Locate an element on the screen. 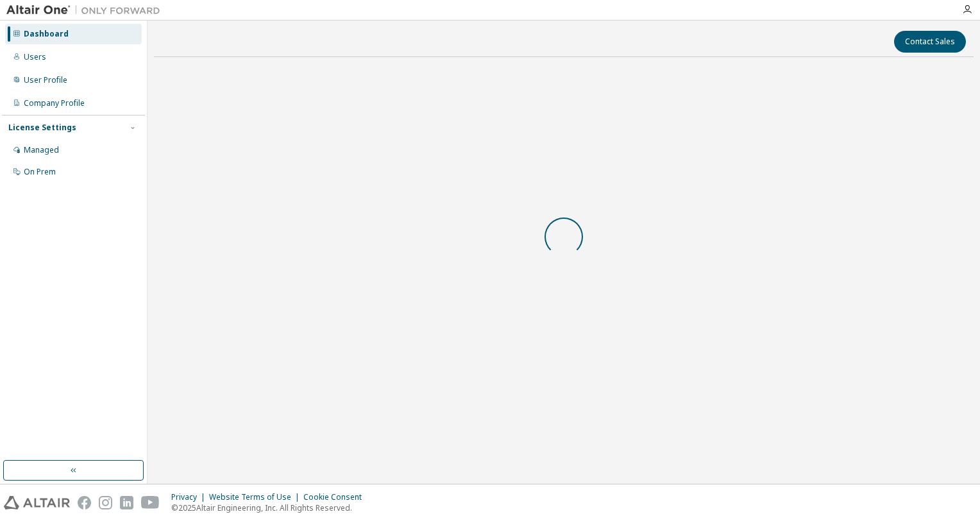 This screenshot has width=980, height=521. div: User Profile is located at coordinates (45, 80).